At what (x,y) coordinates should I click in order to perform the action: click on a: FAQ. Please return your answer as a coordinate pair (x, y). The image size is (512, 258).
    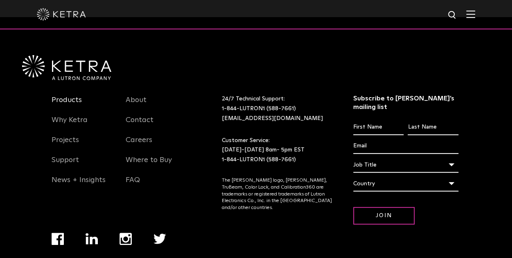
    Looking at the image, I should click on (132, 185).